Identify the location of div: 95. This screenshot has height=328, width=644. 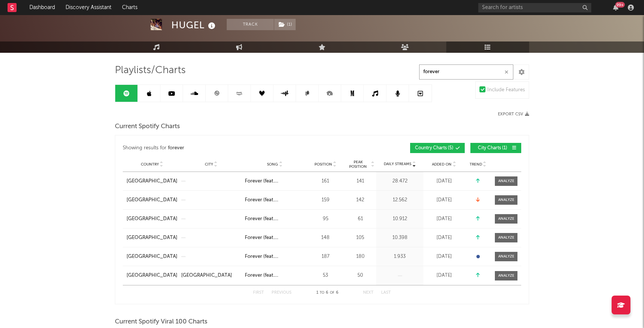
(325, 218).